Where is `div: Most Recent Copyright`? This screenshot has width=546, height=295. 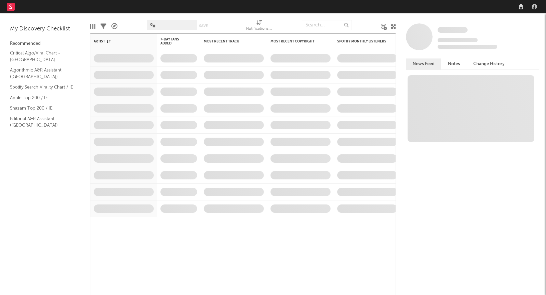 div: Most Recent Copyright is located at coordinates (296, 41).